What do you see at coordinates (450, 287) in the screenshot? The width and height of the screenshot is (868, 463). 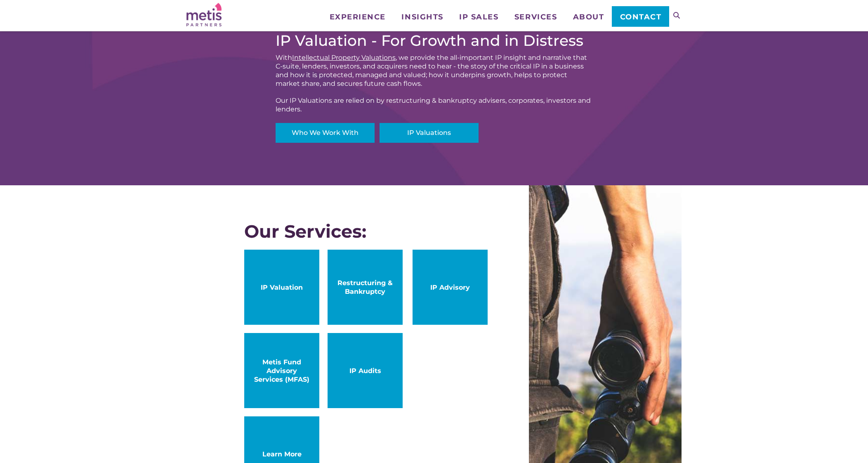 I see `a: IP Advisory` at bounding box center [450, 287].